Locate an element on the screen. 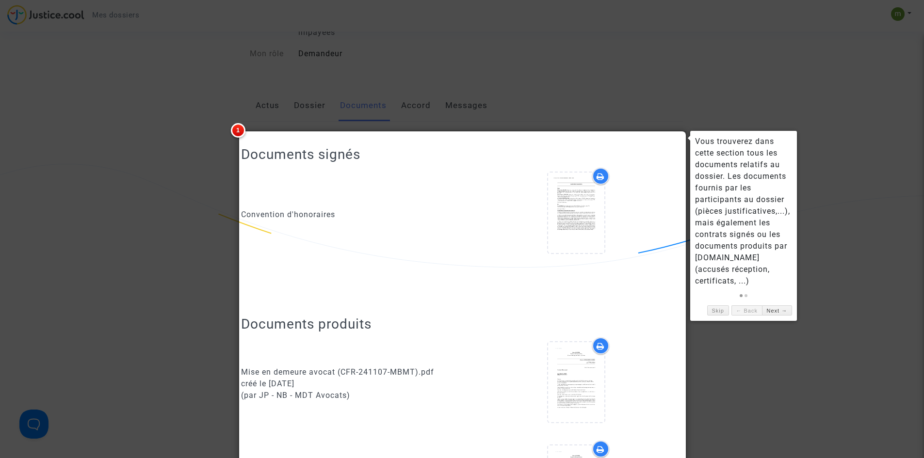  span: 1 is located at coordinates (238, 130).